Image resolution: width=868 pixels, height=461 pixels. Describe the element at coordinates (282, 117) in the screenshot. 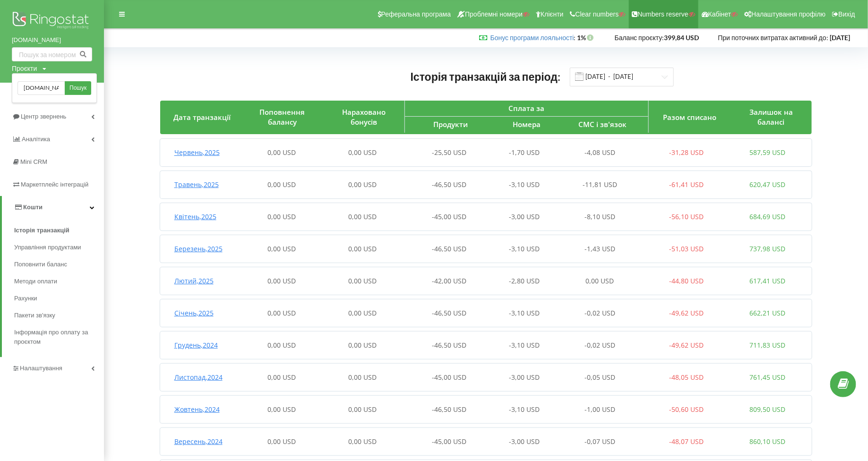

I see `span: Поповнення балансу` at that location.